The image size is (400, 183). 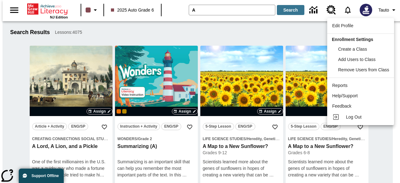 I want to click on span: Reports, so click(x=340, y=85).